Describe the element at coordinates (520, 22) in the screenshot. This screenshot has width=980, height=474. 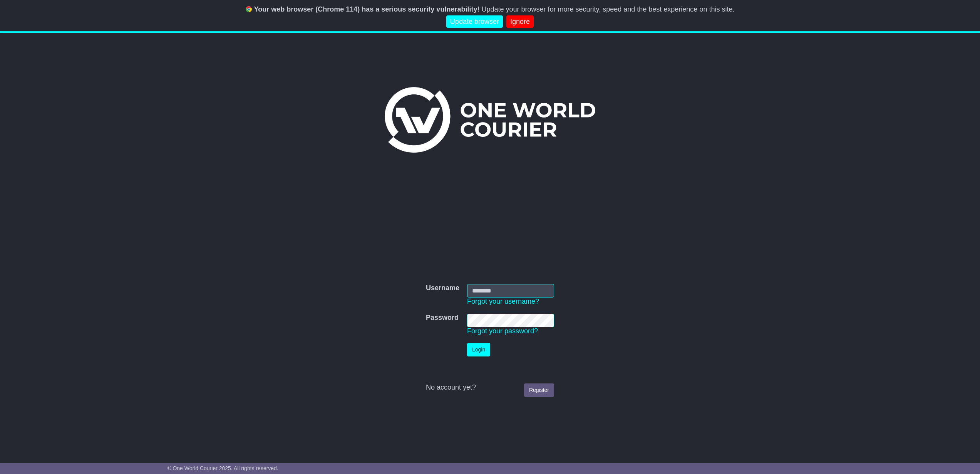
I see `a: Ignore` at that location.